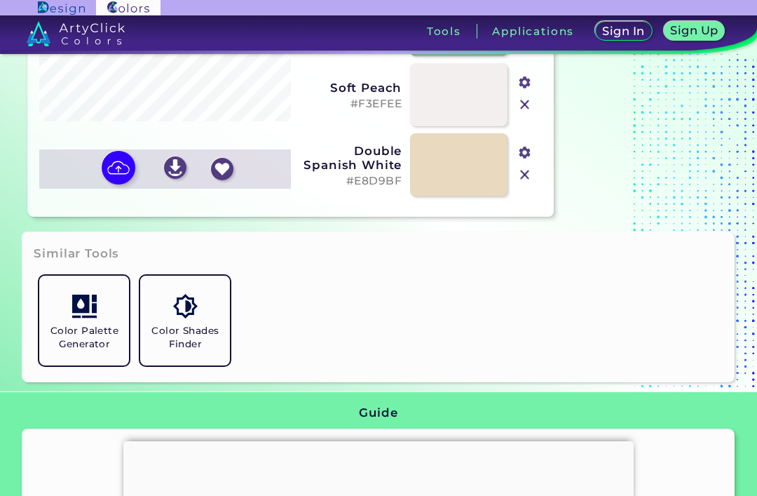 The height and width of the screenshot is (496, 757). What do you see at coordinates (695, 30) in the screenshot?
I see `h5: Sign Up` at bounding box center [695, 30].